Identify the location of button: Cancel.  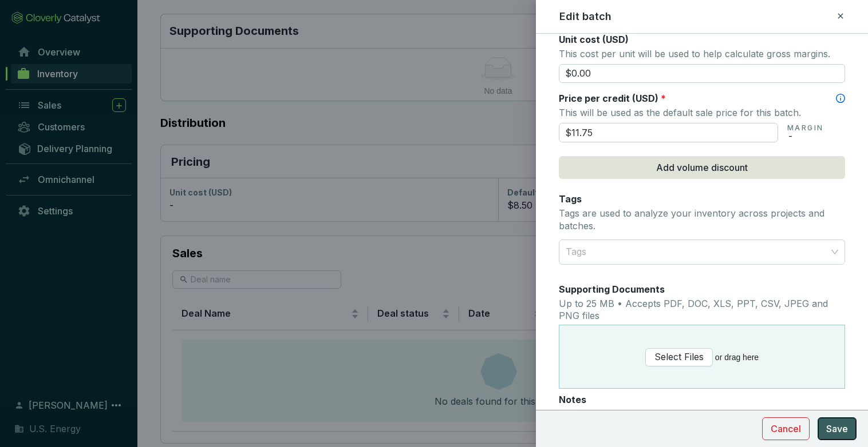
(786, 429).